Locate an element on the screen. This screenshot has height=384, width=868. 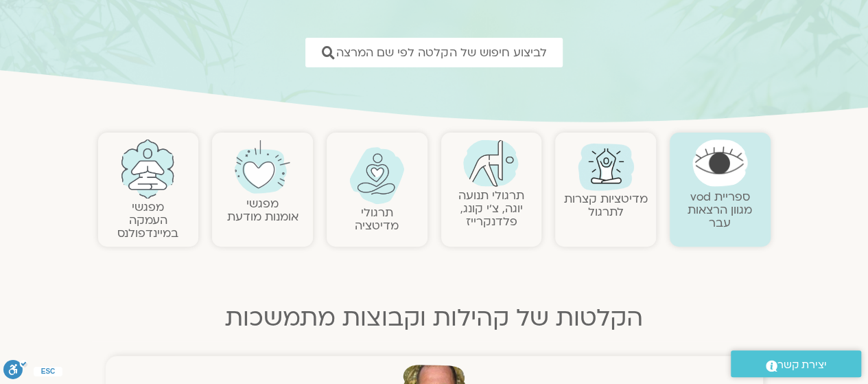
span: יצירת קשר is located at coordinates (802, 364).